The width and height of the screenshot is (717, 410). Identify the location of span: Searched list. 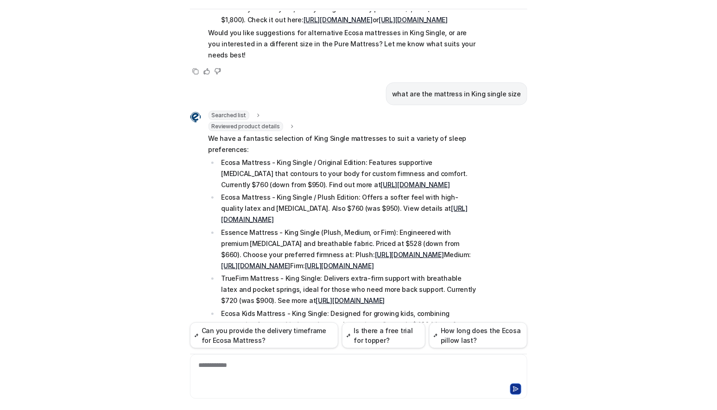
(229, 115).